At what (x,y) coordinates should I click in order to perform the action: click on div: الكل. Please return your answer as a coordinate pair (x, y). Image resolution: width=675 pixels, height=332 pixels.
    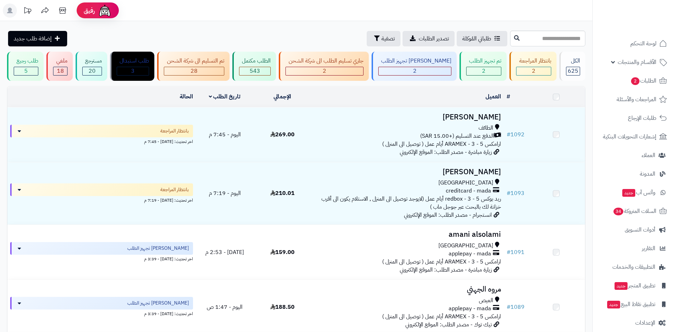
    Looking at the image, I should click on (573, 61).